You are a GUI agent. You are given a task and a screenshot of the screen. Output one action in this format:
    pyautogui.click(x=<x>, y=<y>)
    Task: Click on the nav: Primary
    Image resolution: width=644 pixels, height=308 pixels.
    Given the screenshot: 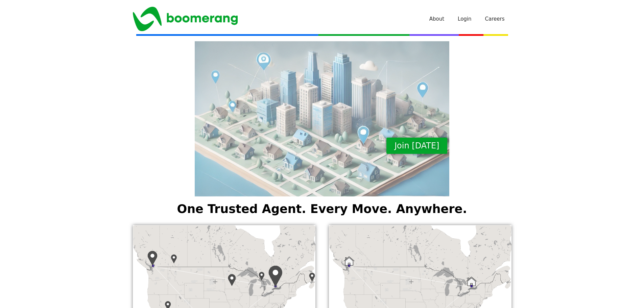 What is the action you would take?
    pyautogui.click(x=467, y=19)
    